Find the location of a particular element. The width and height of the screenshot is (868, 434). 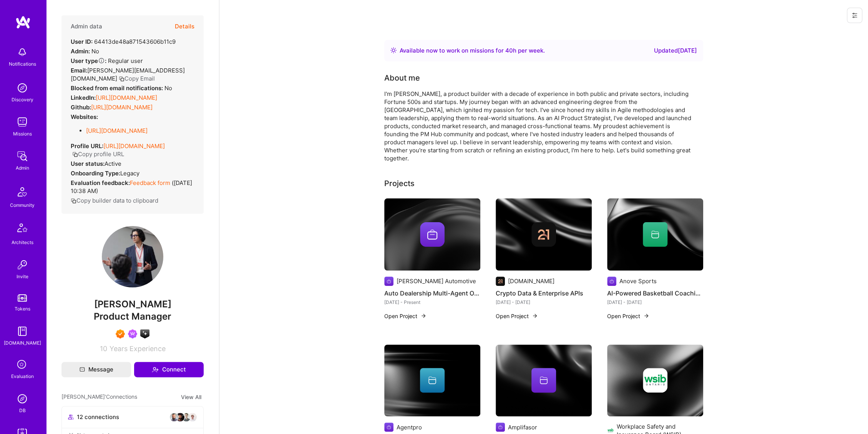

div: Available now to work on missions for h per week . is located at coordinates (472, 50).